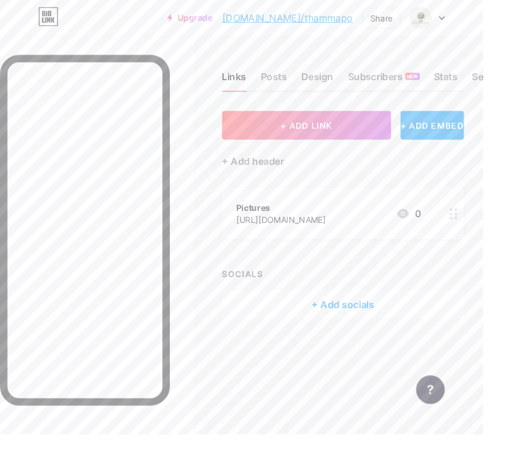  I want to click on span: NEW, so click(436, 81).